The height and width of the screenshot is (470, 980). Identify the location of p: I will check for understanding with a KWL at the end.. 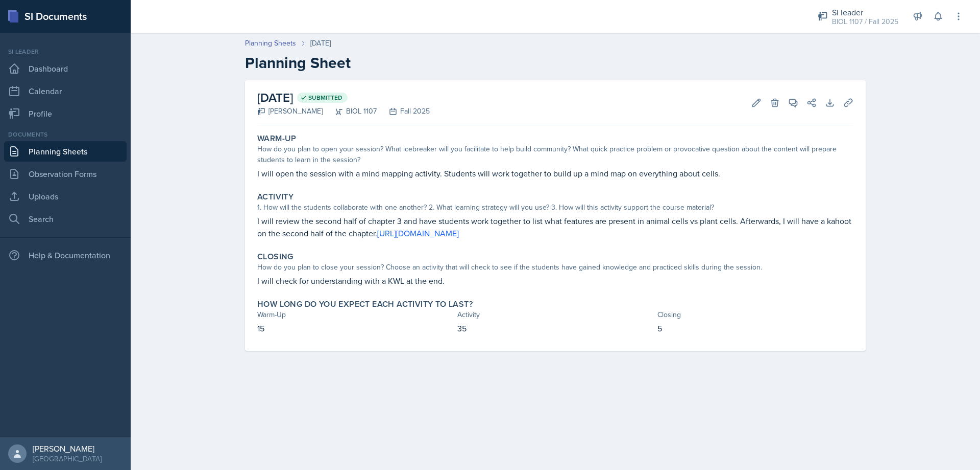
(555, 281).